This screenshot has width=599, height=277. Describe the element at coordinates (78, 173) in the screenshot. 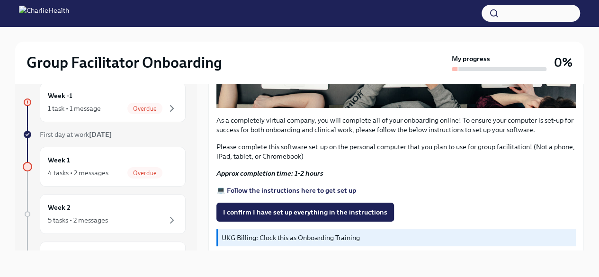

I see `div: 4 tasks • 2 messages` at that location.